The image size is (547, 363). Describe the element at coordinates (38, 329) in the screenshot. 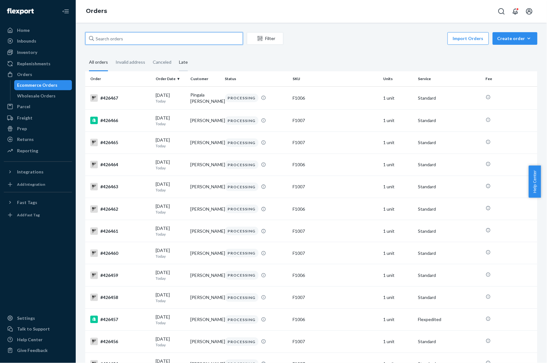

I see `a: Talk to Support` at that location.